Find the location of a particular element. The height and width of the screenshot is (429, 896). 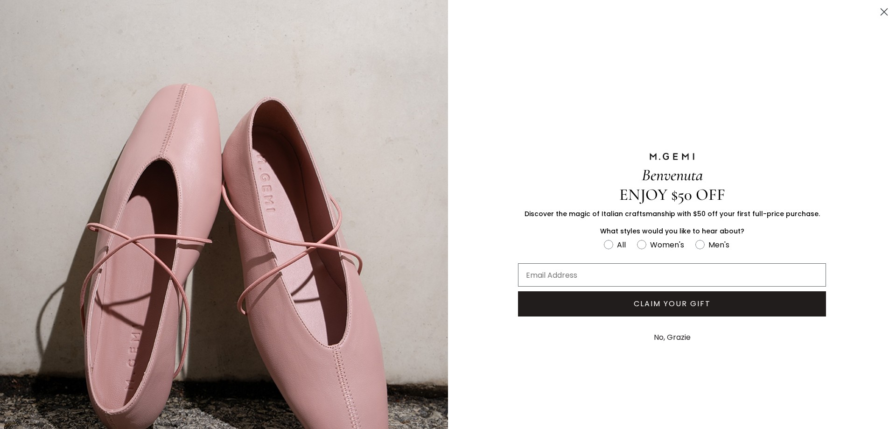

div: All is located at coordinates (621, 245).